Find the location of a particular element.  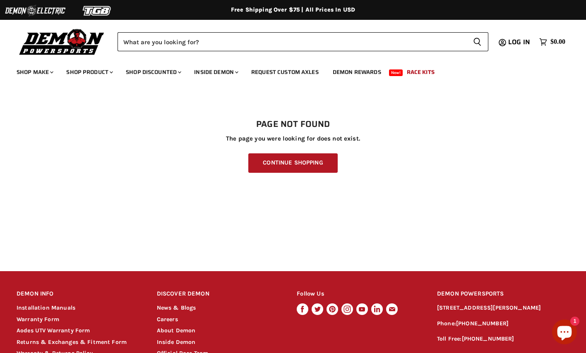

a: Continue Shopping is located at coordinates (292, 163).